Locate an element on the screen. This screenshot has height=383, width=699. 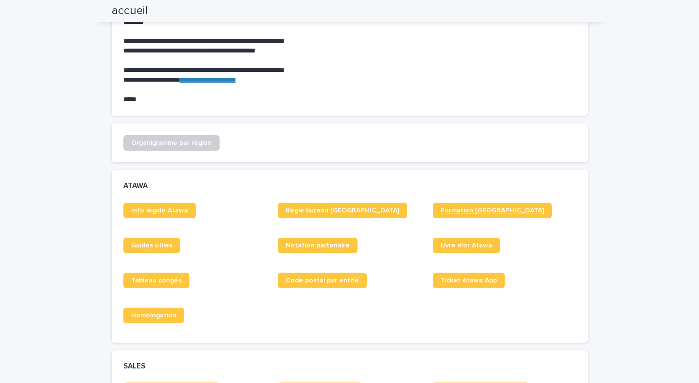
span: Livre d'or Atawa is located at coordinates (466, 245).